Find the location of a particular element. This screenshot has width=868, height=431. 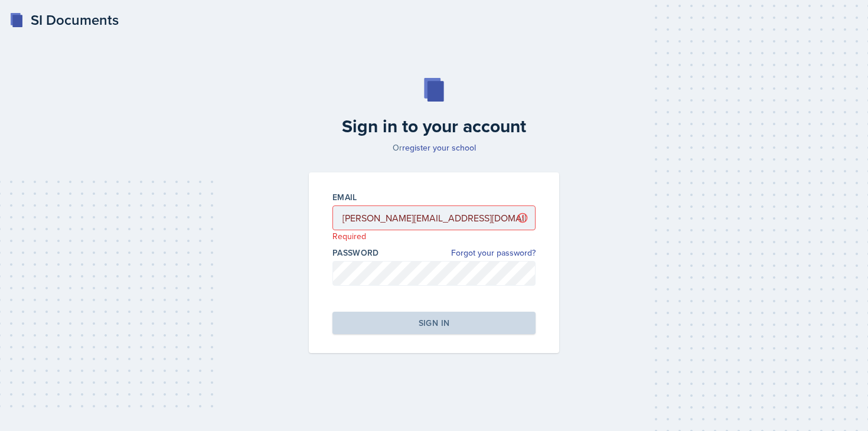

p: Or is located at coordinates (434, 147).